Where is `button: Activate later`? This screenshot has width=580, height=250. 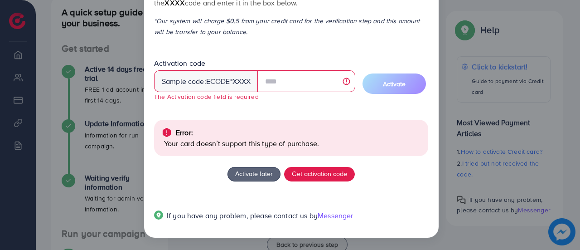 button: Activate later is located at coordinates (254, 174).